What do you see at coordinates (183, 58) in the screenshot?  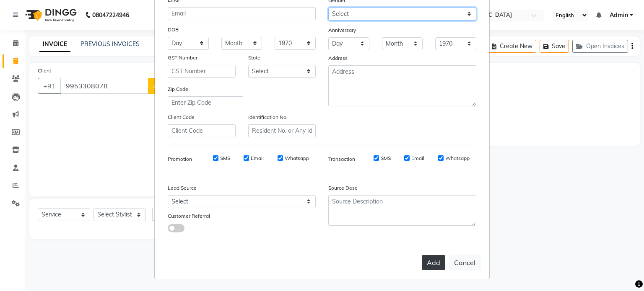 I see `label: GST Number` at bounding box center [183, 58].